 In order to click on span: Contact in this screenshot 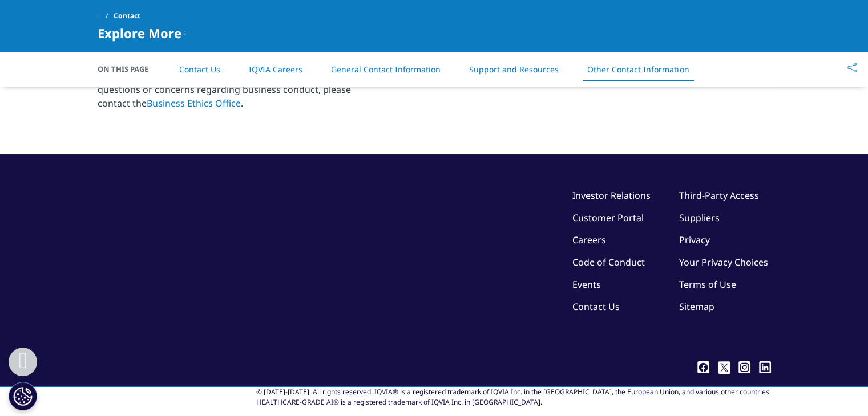, I will do `click(127, 16)`.